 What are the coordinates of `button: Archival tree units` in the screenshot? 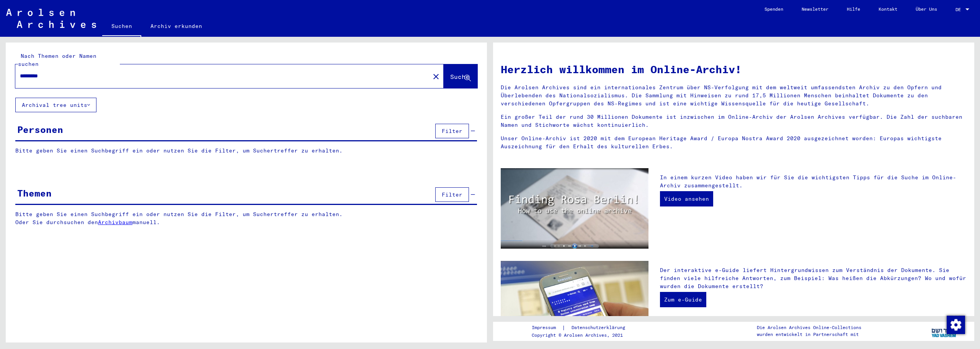 It's located at (56, 105).